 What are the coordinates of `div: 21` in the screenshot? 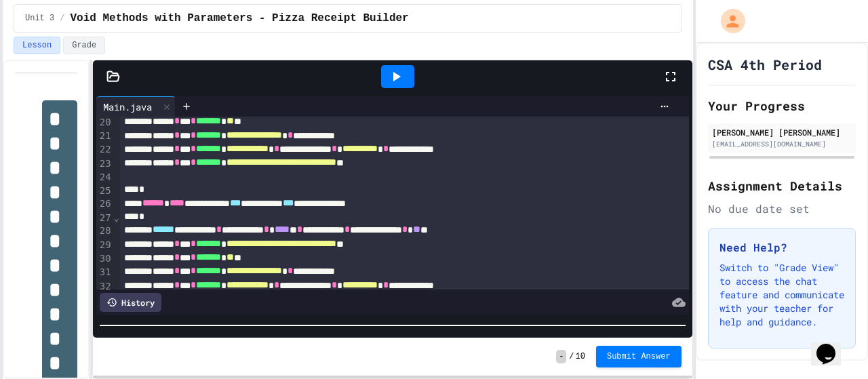 It's located at (104, 136).